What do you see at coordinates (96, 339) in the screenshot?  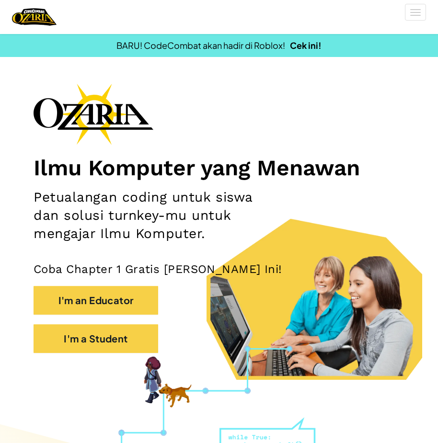 I see `button: I'm a Student` at bounding box center [96, 339].